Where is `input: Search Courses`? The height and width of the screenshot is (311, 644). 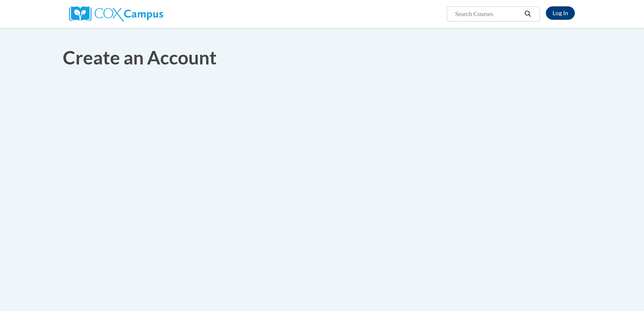
input: Search Courses is located at coordinates (488, 14).